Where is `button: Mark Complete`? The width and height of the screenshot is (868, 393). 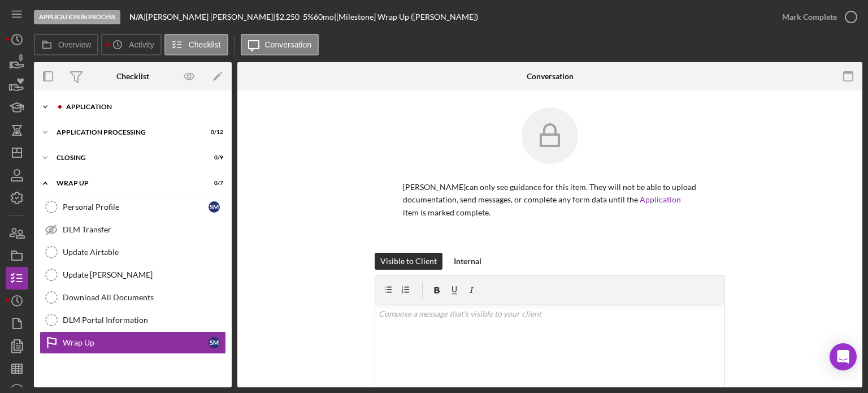 button: Mark Complete is located at coordinates (817, 17).